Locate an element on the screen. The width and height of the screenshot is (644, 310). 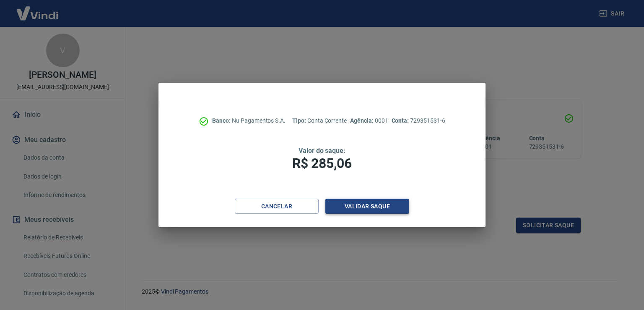
span: Banco: is located at coordinates (222, 120).